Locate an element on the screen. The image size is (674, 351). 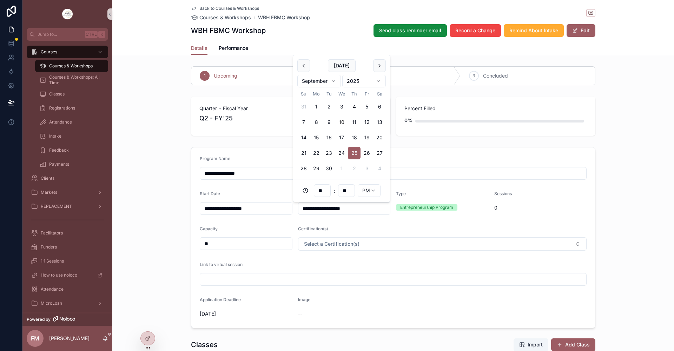
span: Application Deadline is located at coordinates (220, 299).